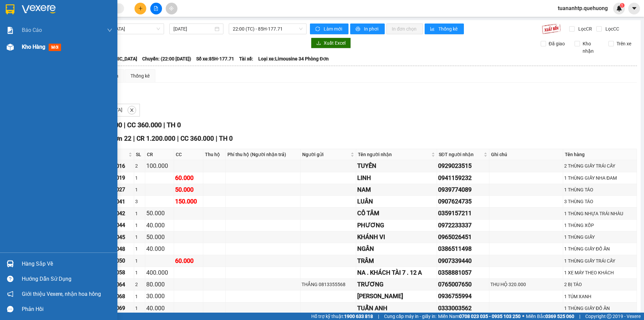 Image resolution: width=644 pixels, height=320 pixels. What do you see at coordinates (61, 294) in the screenshot?
I see `span: Giới thiệu Vexere, nhận hoa hồng` at bounding box center [61, 294].